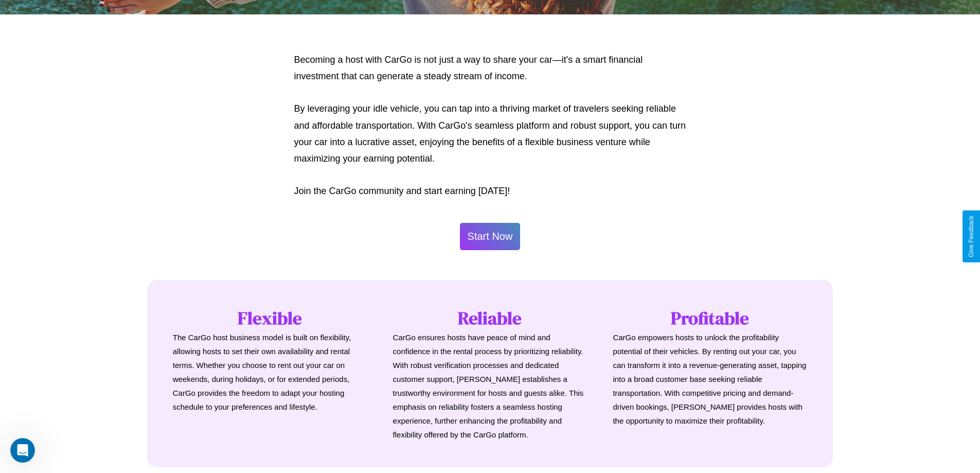  Describe the element at coordinates (972, 236) in the screenshot. I see `div: Give Feedback` at that location.